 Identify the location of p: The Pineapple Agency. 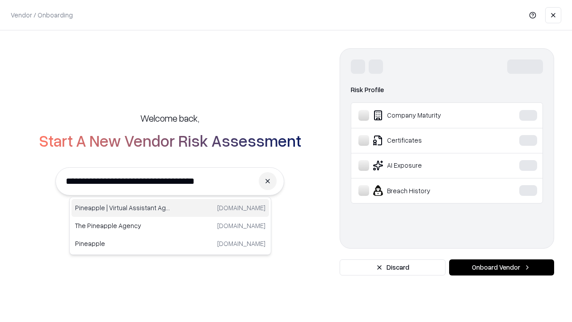
(122, 225).